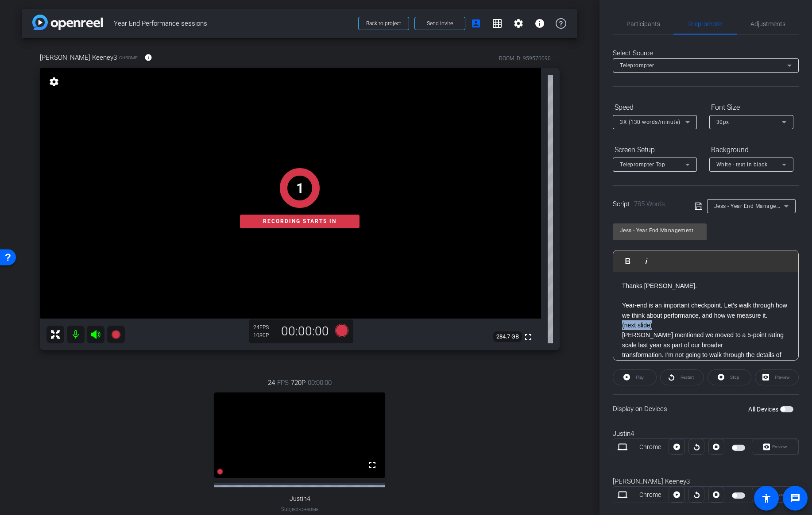 Image resolution: width=812 pixels, height=515 pixels. What do you see at coordinates (659, 230) in the screenshot?
I see `input: Title` at bounding box center [659, 230].